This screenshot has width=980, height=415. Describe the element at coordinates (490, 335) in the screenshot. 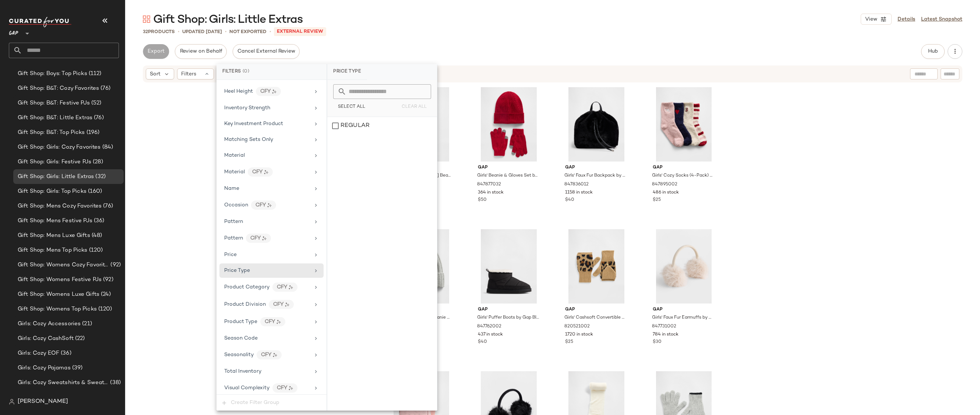

I see `span: 437 in stock` at that location.